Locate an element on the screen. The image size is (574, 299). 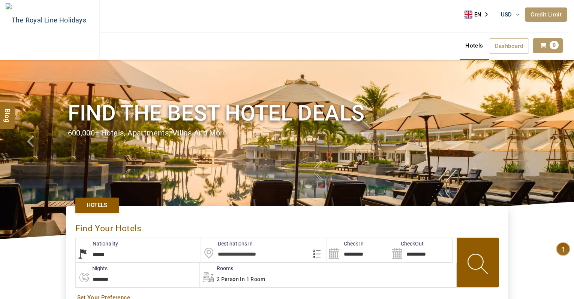
label: Nationality is located at coordinates (97, 244).